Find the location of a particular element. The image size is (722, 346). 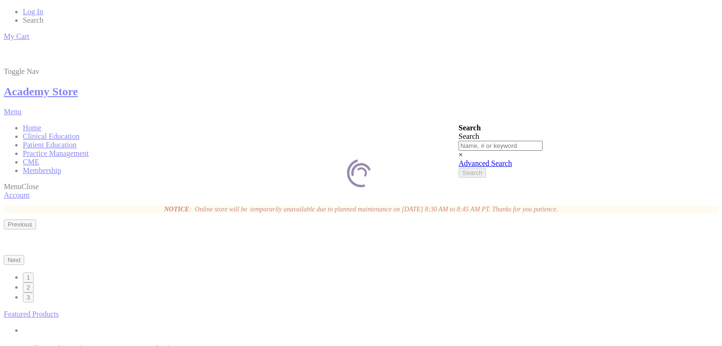

strong: Search is located at coordinates (469, 128).